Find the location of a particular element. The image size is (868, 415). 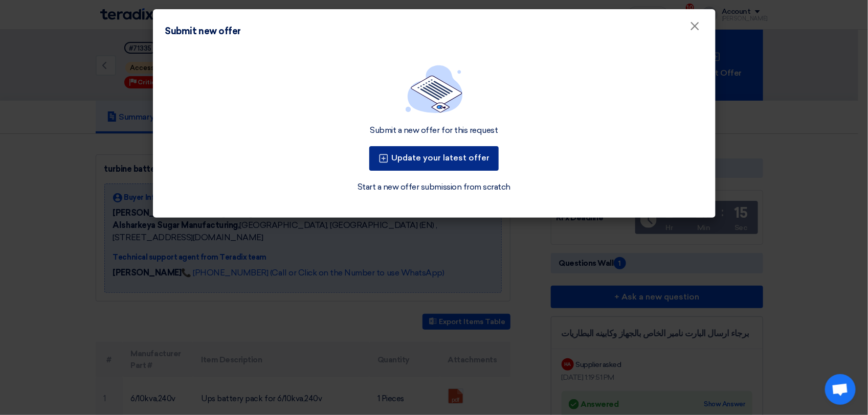

button: Update your latest offer is located at coordinates (434, 159).